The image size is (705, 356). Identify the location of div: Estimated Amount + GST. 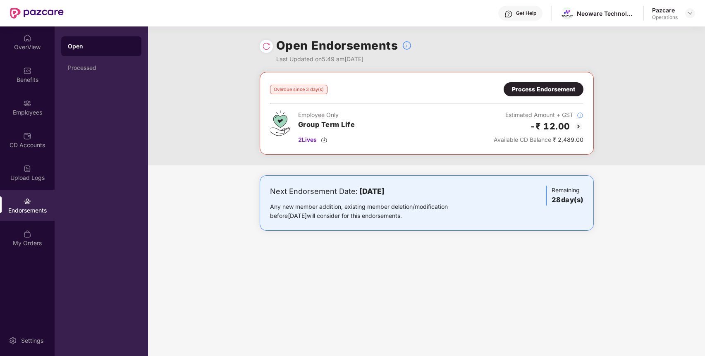
(538, 115).